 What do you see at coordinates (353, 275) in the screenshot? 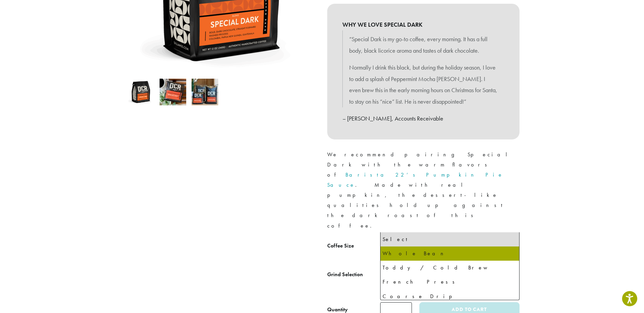
I see `label: Grind Selection` at bounding box center [353, 275].